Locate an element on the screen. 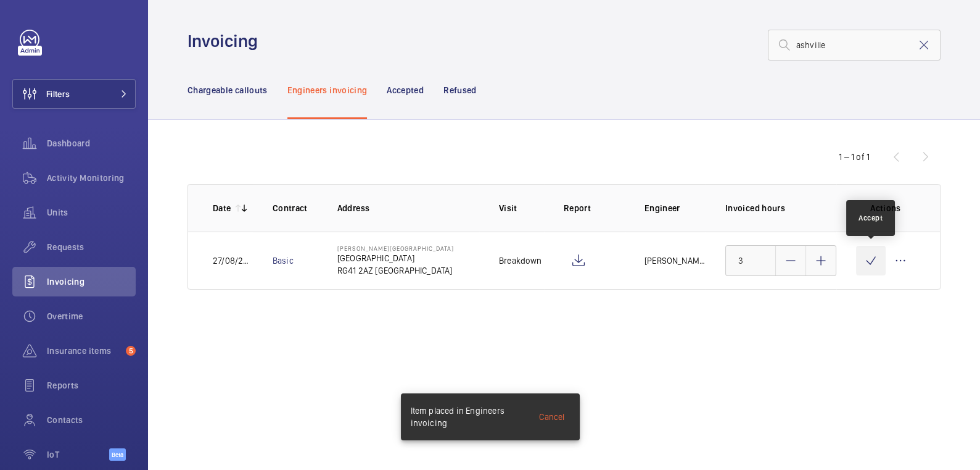  h1: Invoicing is located at coordinates (226, 41).